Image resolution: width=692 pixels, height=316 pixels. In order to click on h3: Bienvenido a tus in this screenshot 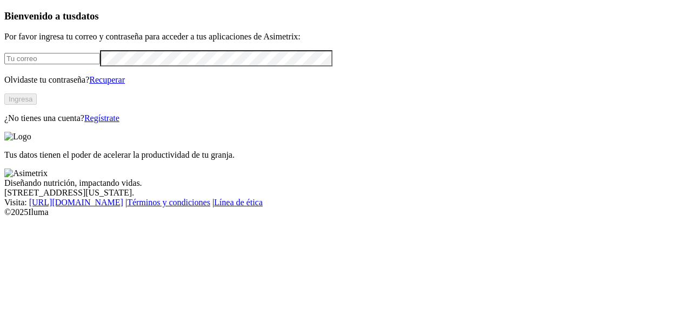, I will do `click(346, 16)`.